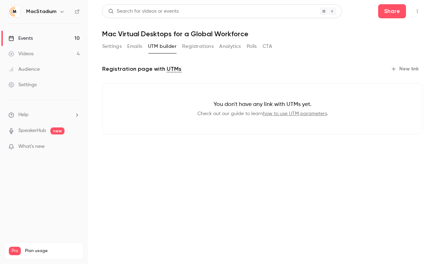 This screenshot has height=264, width=437. Describe the element at coordinates (295, 114) in the screenshot. I see `a: how to use UTM parameters` at that location.